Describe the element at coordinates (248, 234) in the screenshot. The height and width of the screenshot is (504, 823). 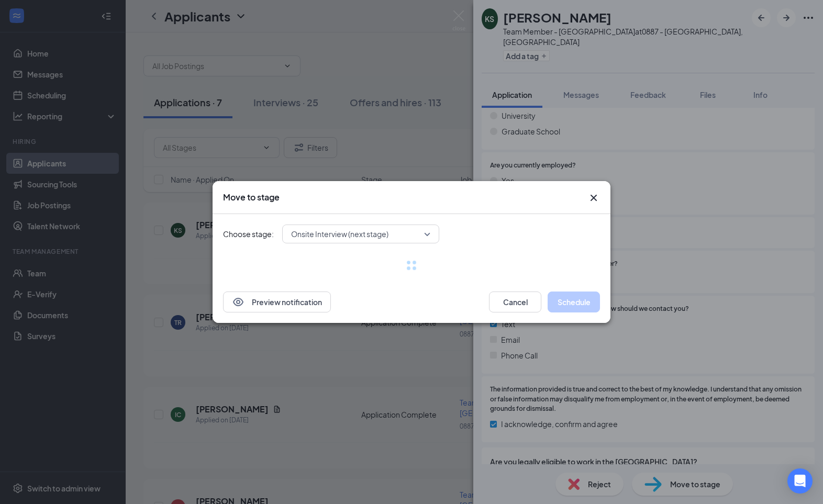
I see `span: Choose stage:` at that location.